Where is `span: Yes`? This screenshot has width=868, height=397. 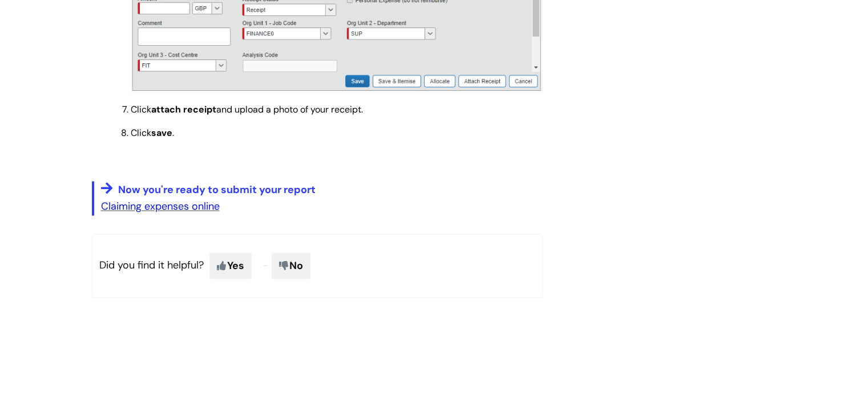
span: Yes is located at coordinates (231, 266).